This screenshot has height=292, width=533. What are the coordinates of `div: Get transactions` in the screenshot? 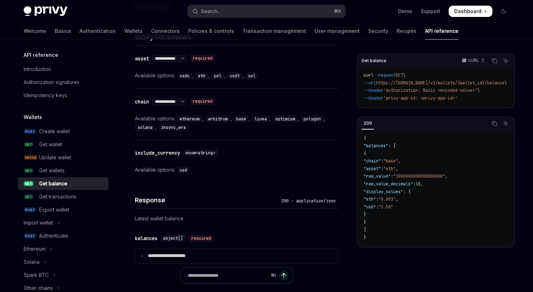 It's located at (58, 196).